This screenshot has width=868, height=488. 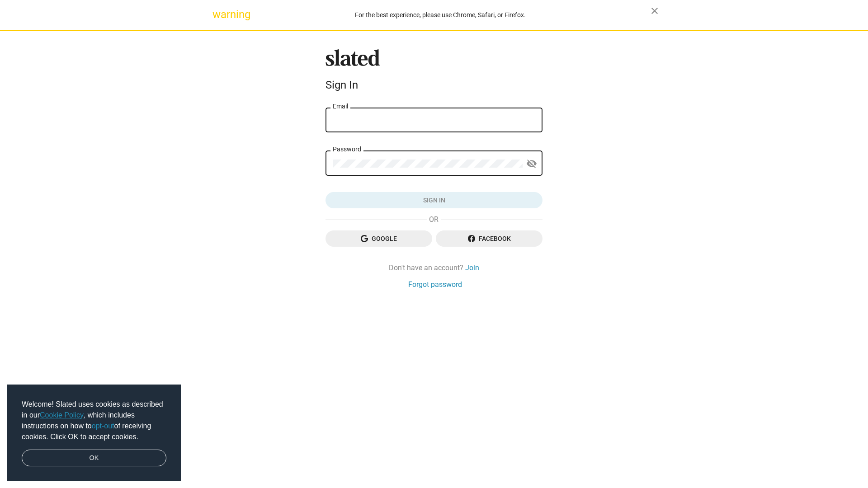 What do you see at coordinates (434, 85) in the screenshot?
I see `div: Sign In` at bounding box center [434, 85].